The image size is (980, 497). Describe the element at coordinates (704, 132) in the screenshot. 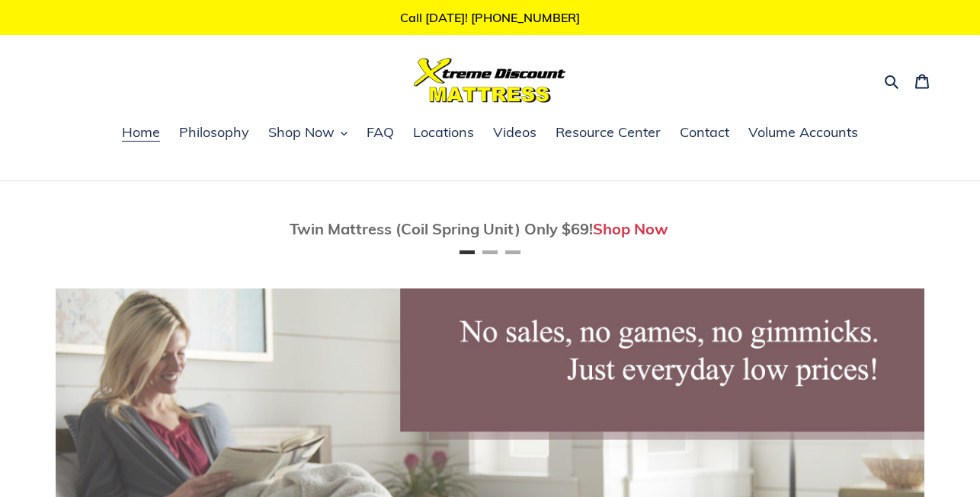

I see `span: Contact` at that location.